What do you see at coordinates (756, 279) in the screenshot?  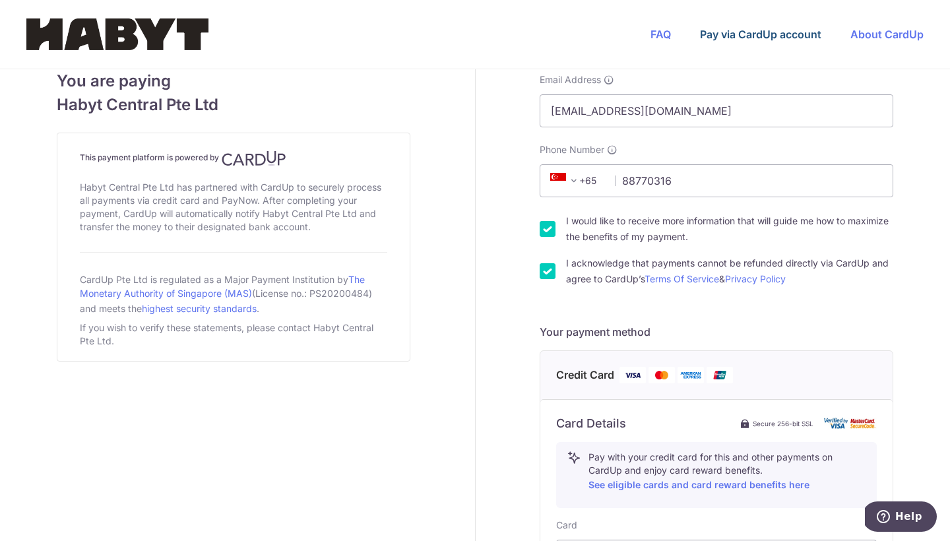 I see `a: Privacy Policy` at bounding box center [756, 279].